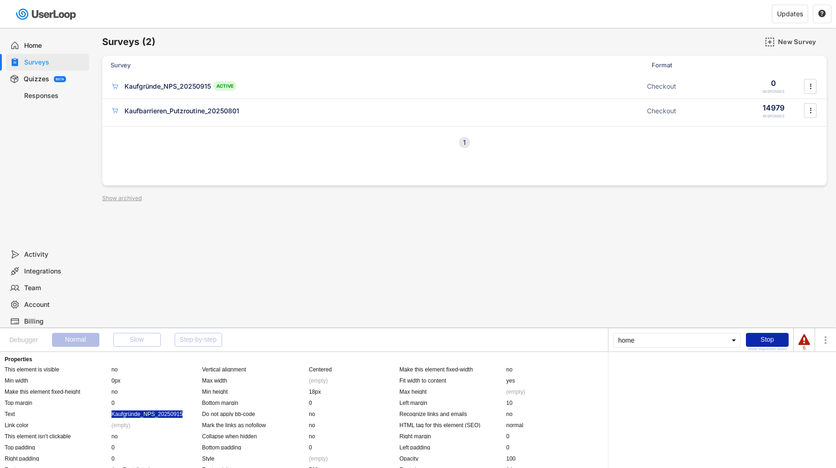 This screenshot has width=836, height=468. What do you see at coordinates (55, 254) in the screenshot?
I see `div: Activity` at bounding box center [55, 254].